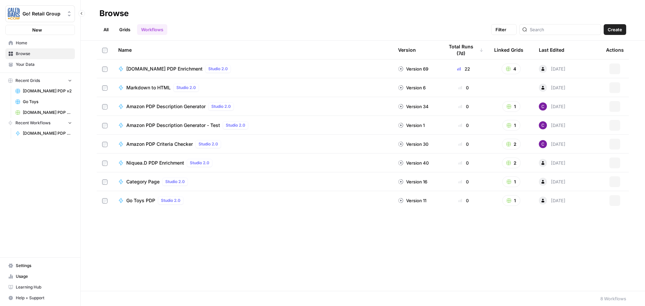  Describe the element at coordinates (106, 30) in the screenshot. I see `a: All` at that location.